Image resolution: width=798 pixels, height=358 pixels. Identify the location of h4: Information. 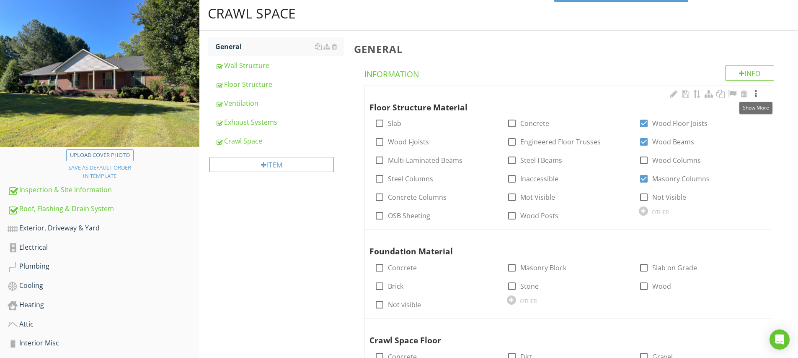
(570, 73).